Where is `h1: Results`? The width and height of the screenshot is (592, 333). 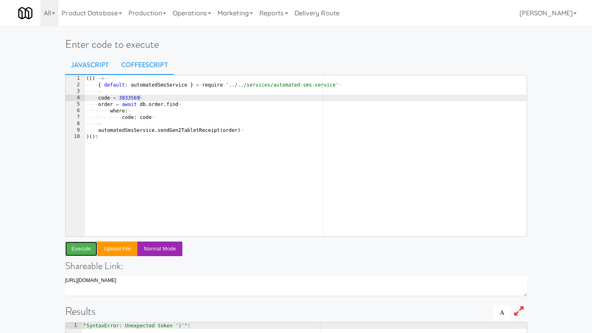 h1: Results is located at coordinates (296, 311).